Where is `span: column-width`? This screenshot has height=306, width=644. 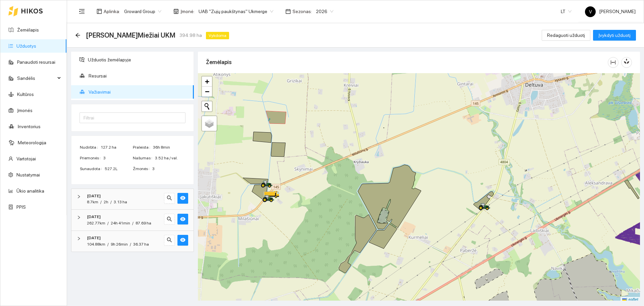 span: column-width is located at coordinates (613, 63).